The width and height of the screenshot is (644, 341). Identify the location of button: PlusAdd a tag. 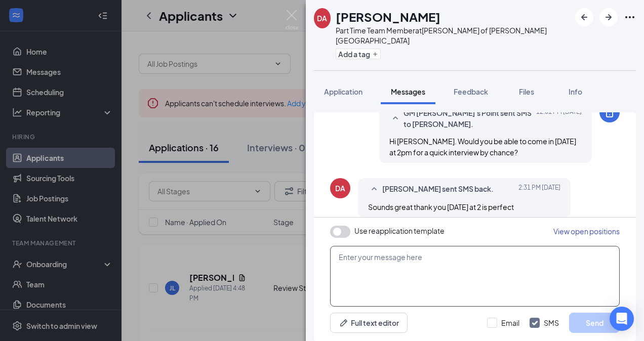
(358, 54).